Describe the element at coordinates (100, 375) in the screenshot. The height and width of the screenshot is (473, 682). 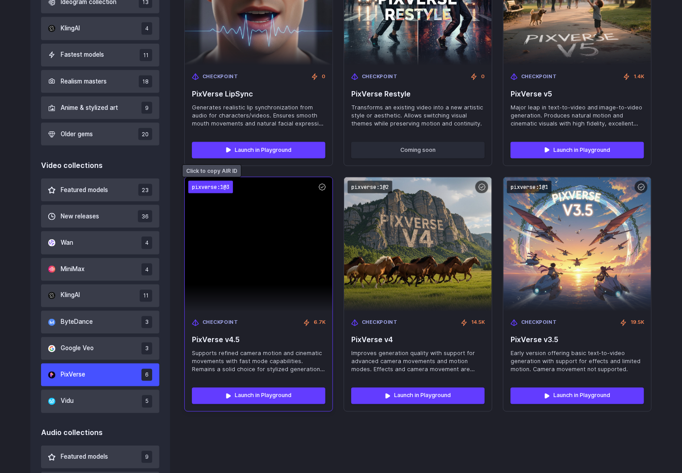
I see `button: PixVerse 6` at that location.